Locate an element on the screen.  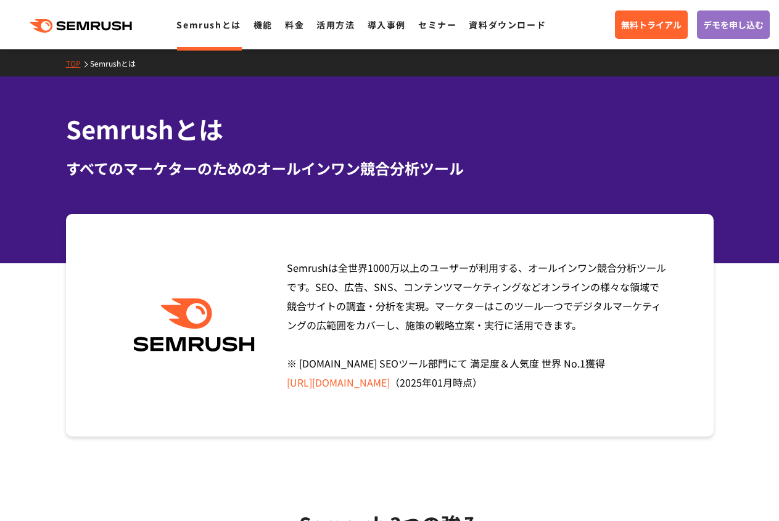
div: すべてのマーケターのためのオールインワン競合分析ツール is located at coordinates (390, 168).